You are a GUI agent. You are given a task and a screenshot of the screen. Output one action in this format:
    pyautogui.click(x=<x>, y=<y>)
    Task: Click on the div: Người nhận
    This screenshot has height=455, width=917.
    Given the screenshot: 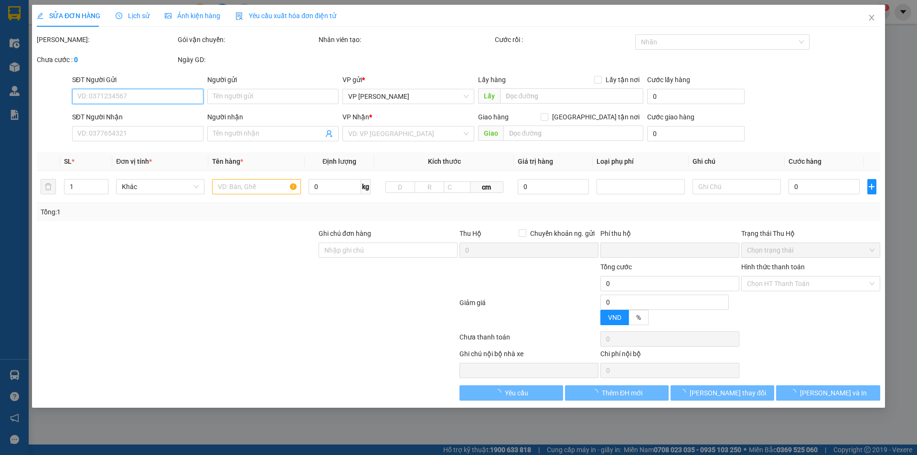 What is the action you would take?
    pyautogui.click(x=273, y=117)
    